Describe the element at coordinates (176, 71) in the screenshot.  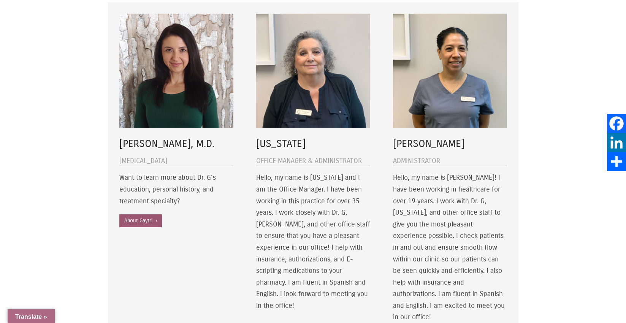
I see `img: Team-DrG.jpg` at that location.